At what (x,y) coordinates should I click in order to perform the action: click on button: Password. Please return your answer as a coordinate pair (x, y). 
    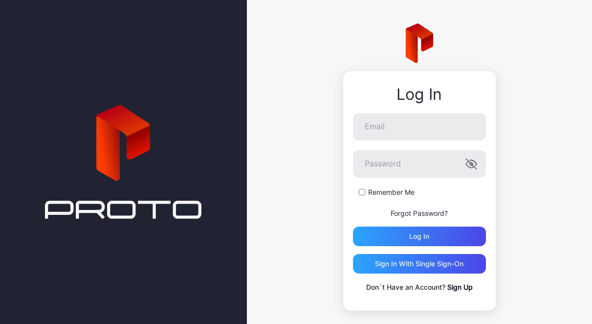
    Looking at the image, I should click on (472, 164).